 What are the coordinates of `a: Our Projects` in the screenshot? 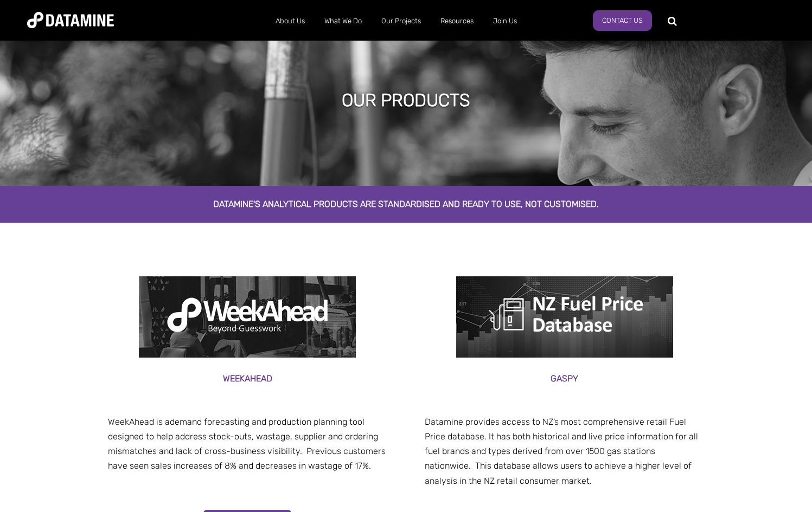 It's located at (401, 21).